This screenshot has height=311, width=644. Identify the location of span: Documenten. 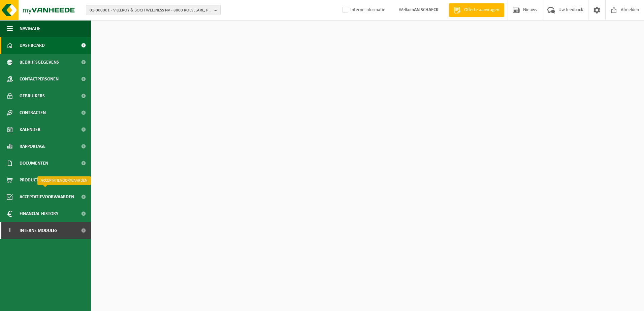
(34, 163).